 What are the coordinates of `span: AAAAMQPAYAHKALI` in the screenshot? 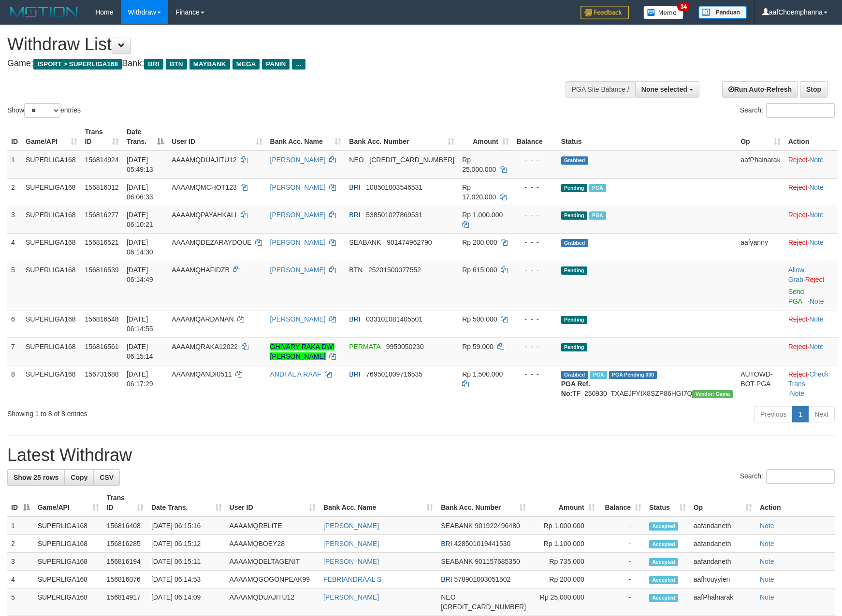 It's located at (204, 215).